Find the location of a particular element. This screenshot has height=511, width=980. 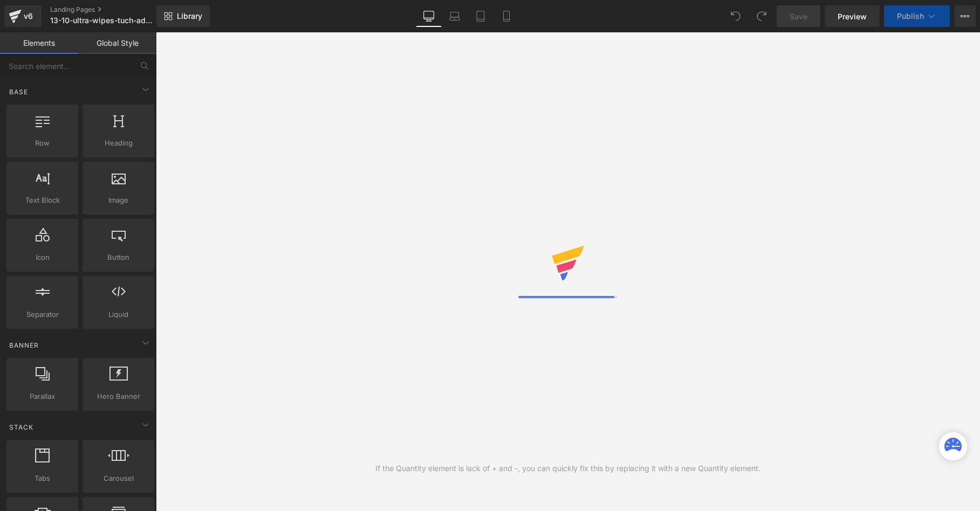

span: Hero Banner is located at coordinates (118, 397).